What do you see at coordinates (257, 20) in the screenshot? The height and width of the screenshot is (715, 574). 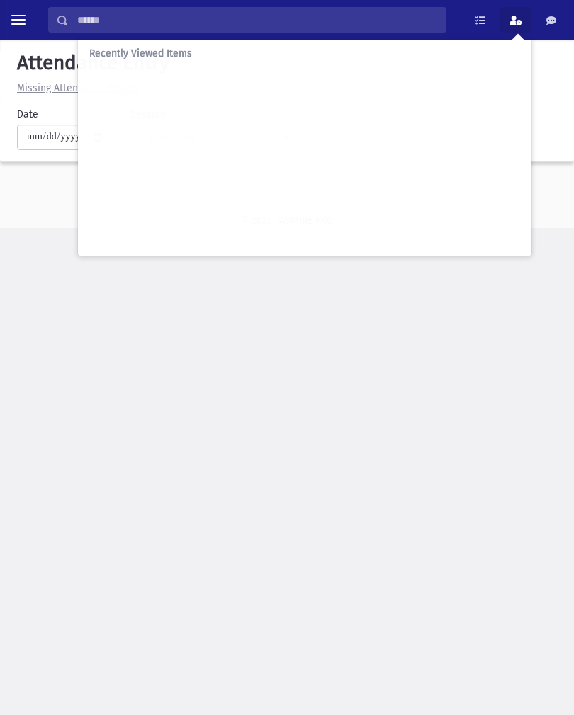 I see `input: Search` at bounding box center [257, 20].